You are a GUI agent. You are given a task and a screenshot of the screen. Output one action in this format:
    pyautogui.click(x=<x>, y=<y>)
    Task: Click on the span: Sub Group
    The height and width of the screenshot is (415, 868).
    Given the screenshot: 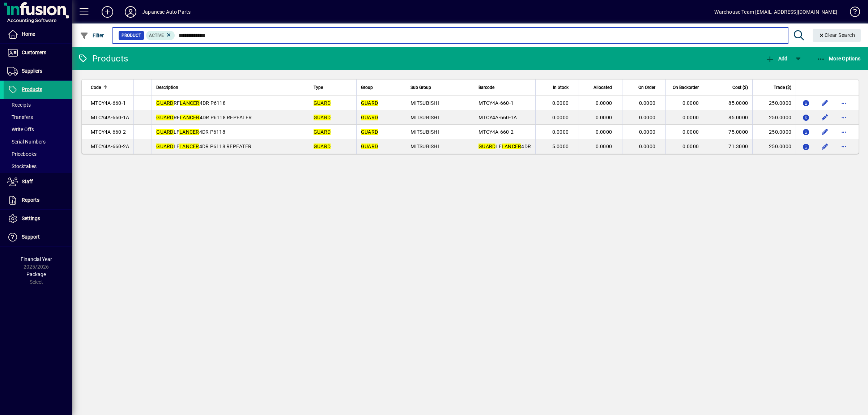 What is the action you would take?
    pyautogui.click(x=420, y=88)
    